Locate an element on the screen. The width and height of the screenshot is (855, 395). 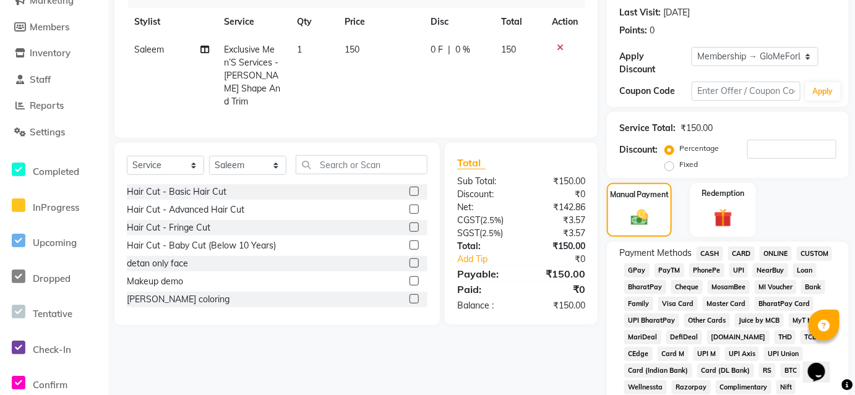
span: Settings is located at coordinates (47, 132).